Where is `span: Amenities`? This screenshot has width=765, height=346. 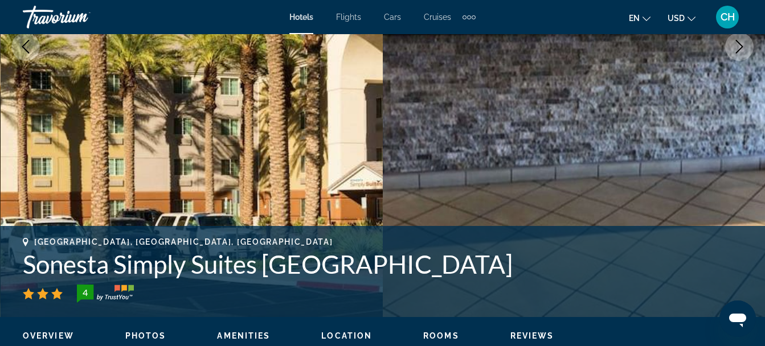
span: Amenities is located at coordinates (243, 336).